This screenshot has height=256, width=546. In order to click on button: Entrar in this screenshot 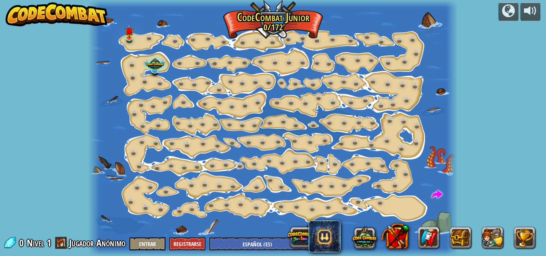, I will do `click(148, 244)`.